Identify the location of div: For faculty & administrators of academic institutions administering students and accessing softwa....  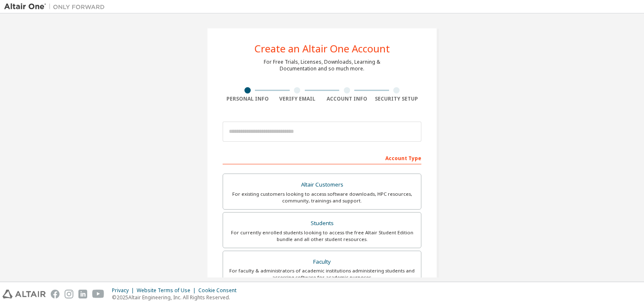
(322, 274).